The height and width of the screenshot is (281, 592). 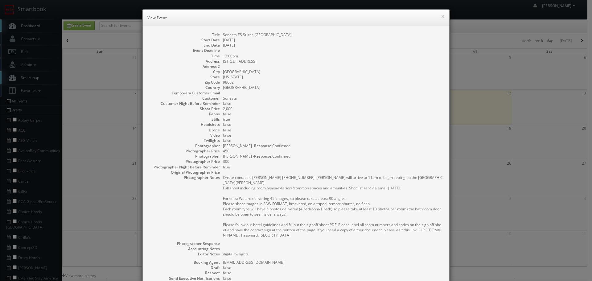 I want to click on dt: Accounting Notes, so click(x=184, y=248).